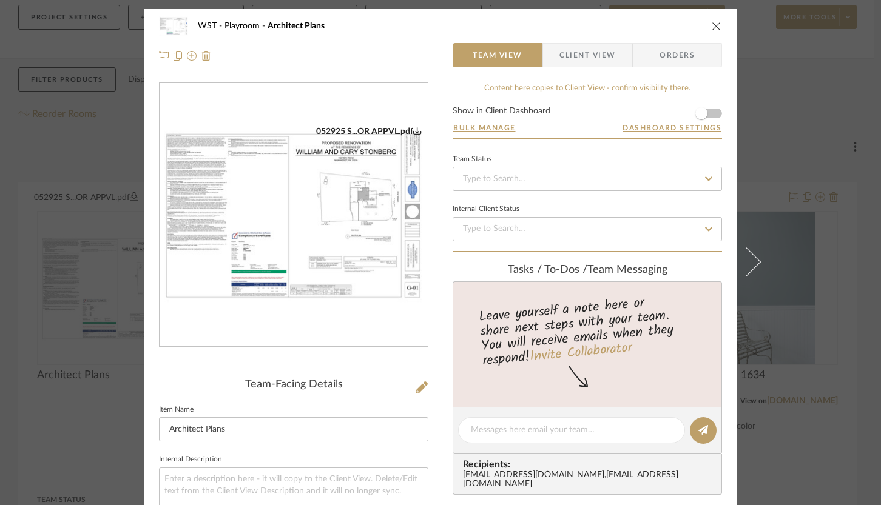 The height and width of the screenshot is (505, 881). Describe the element at coordinates (590, 465) in the screenshot. I see `span: Recipients:` at that location.